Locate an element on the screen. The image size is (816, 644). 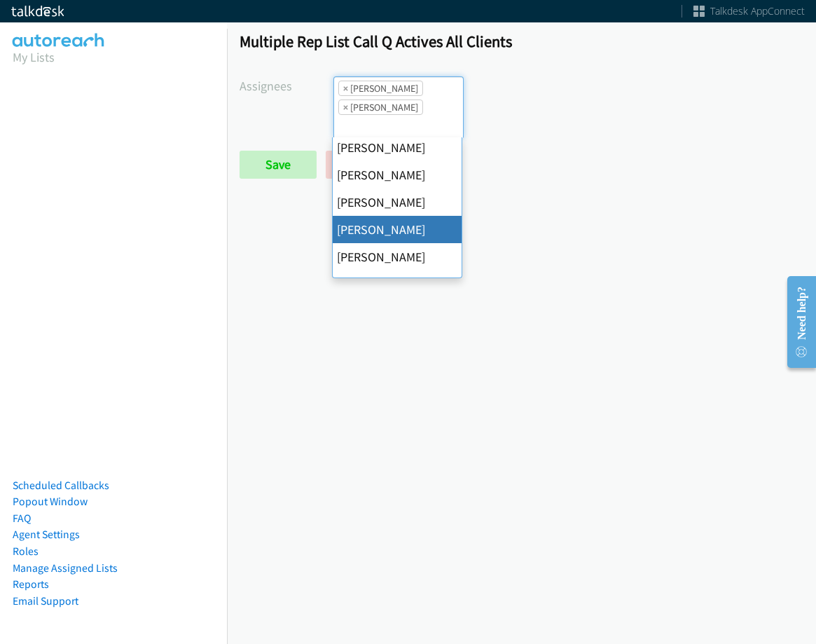
div: Need help? is located at coordinates (26, 47).